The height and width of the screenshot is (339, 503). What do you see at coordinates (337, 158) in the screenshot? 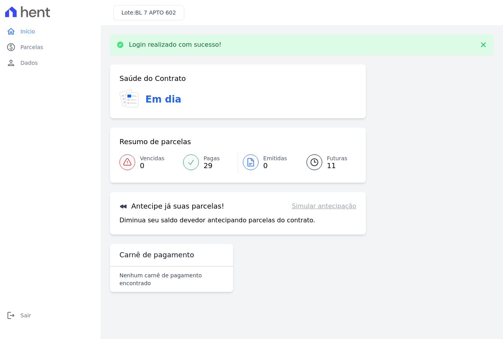
I see `span: Futuras` at bounding box center [337, 158].